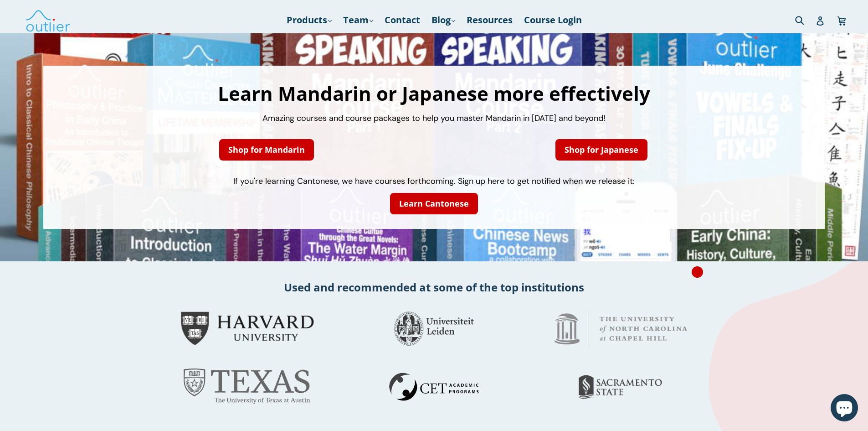 The width and height of the screenshot is (868, 431). I want to click on inbox-online-store-chat: Shopify online store chat, so click(845, 408).